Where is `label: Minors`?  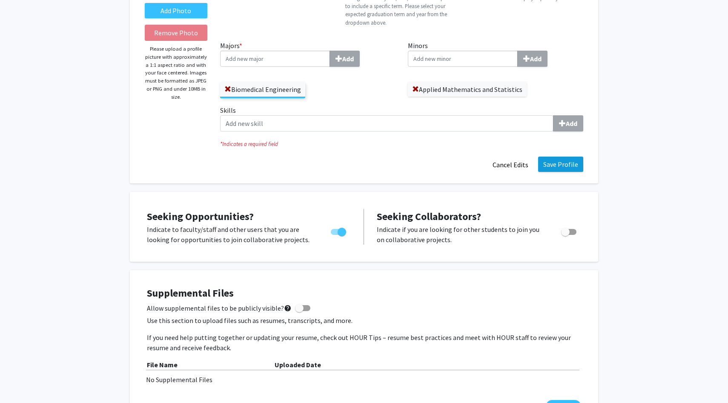
label: Minors is located at coordinates (495, 54).